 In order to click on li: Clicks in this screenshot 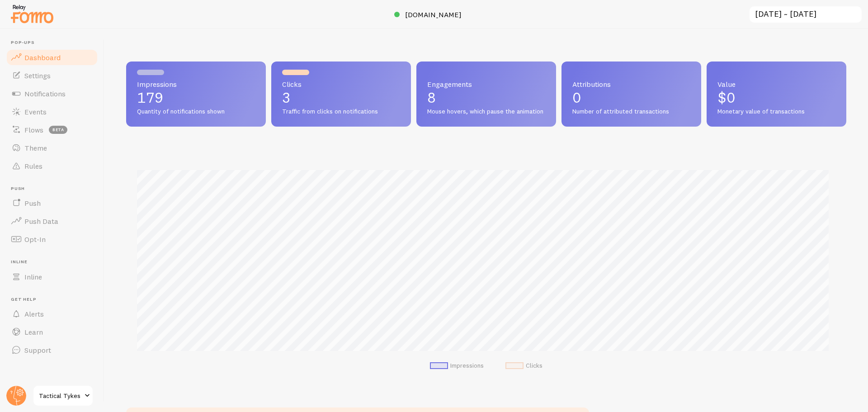, I will do `click(524, 366)`.